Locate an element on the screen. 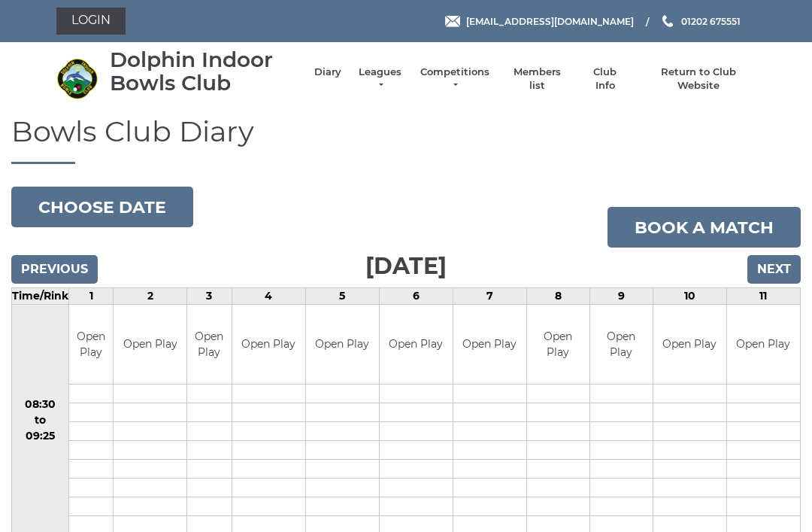 The image size is (812, 532). div: Dolphin Indoor Bowls Club is located at coordinates (204, 71).